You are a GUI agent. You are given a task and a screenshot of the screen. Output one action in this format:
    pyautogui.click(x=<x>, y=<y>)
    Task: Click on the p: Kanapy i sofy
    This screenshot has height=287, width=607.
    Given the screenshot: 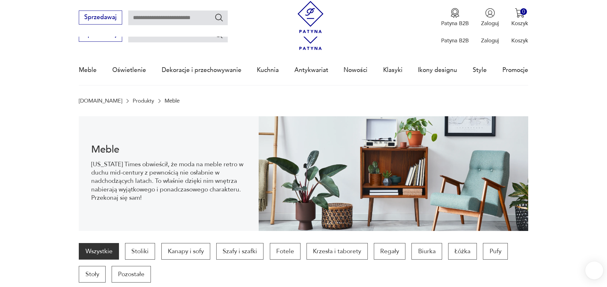 What is the action you would take?
    pyautogui.click(x=186, y=252)
    